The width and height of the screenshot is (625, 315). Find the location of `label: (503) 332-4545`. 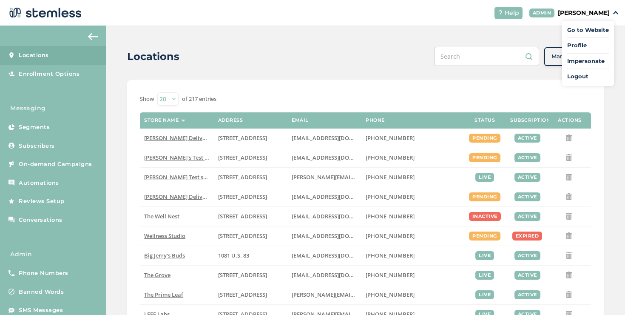

label: (503) 332-4545 is located at coordinates (412, 177).